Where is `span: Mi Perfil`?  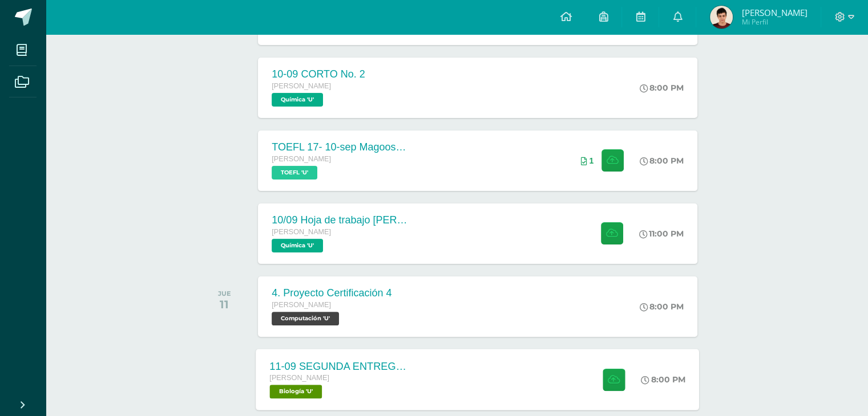
span: Mi Perfil is located at coordinates (774, 21).